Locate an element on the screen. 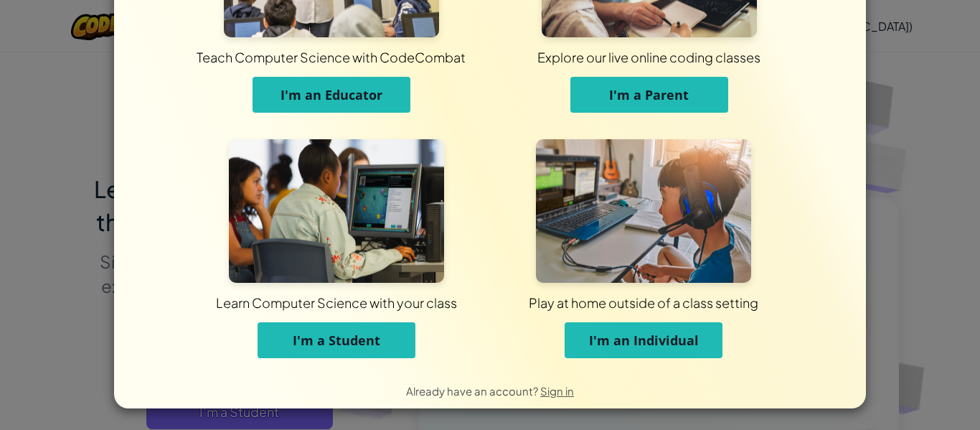  span: I'm a Student is located at coordinates (336, 340).